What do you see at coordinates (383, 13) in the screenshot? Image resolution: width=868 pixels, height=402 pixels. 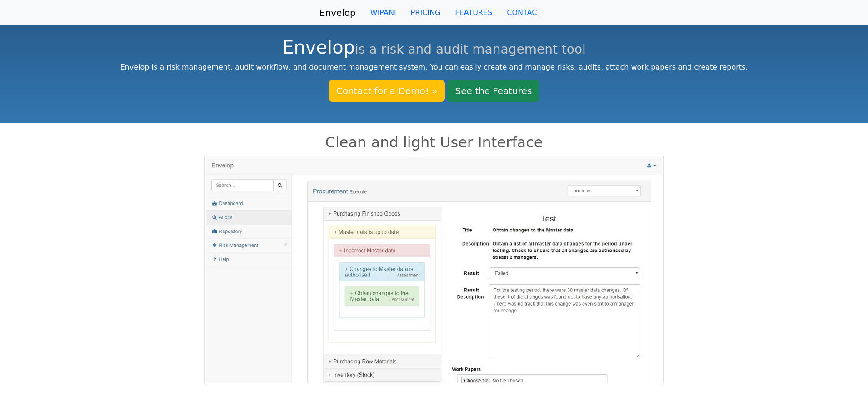 I see `a: WIPANI` at bounding box center [383, 13].